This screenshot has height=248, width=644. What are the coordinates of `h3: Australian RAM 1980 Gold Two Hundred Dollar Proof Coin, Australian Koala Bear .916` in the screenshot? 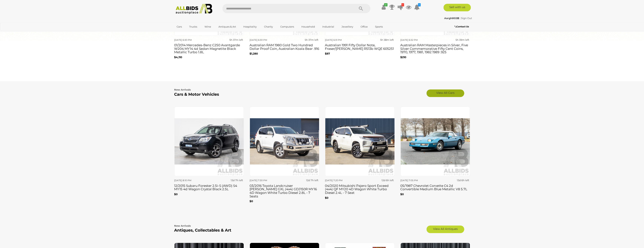 It's located at (284, 47).